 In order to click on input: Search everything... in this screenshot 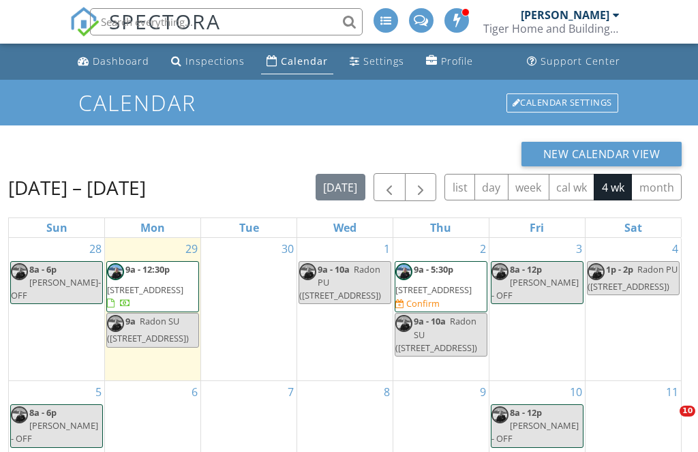, I will do `click(226, 22)`.